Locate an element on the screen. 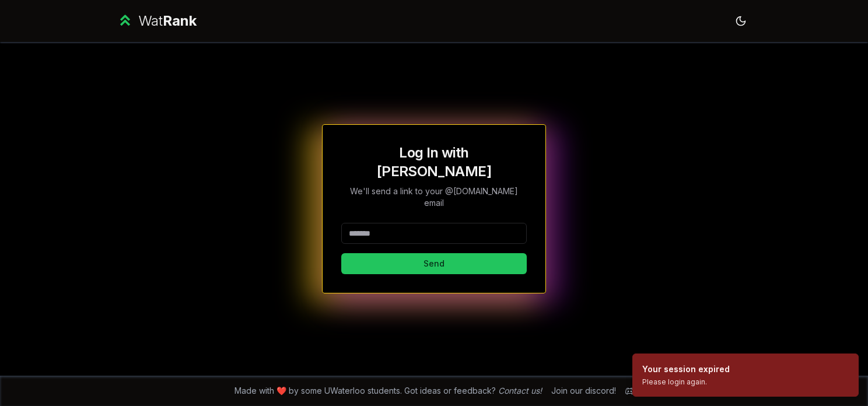  div: Your session expired is located at coordinates (686, 369).